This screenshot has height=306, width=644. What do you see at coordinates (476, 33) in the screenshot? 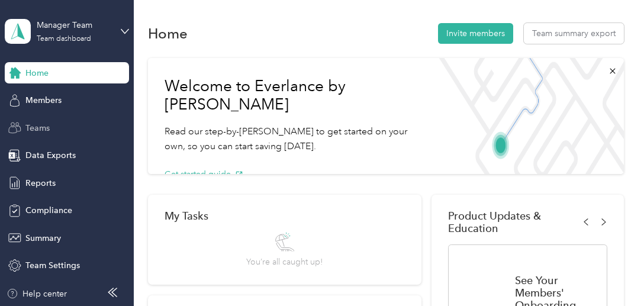
I see `button: Invite members` at bounding box center [476, 33].